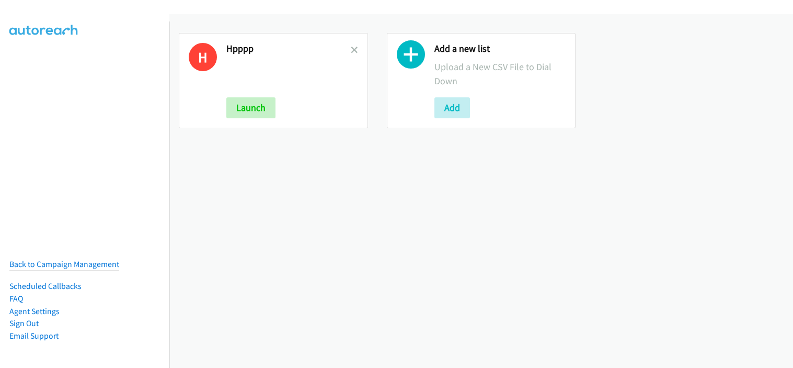  I want to click on a: Email Support, so click(34, 335).